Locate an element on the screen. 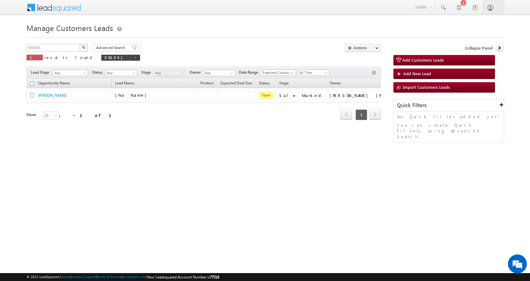  span: Open is located at coordinates (266, 95).